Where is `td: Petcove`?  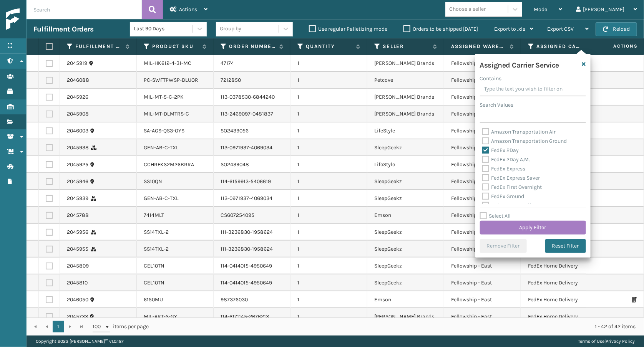
td: Petcove is located at coordinates (405, 80).